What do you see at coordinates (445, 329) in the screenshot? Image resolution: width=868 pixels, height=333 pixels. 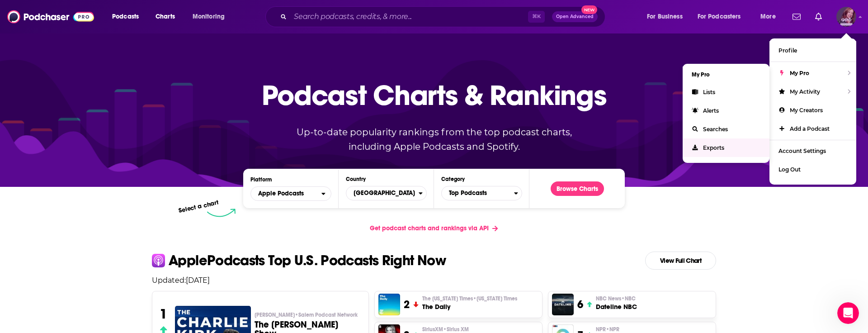 I see `span: SiriusXM` at bounding box center [445, 329].